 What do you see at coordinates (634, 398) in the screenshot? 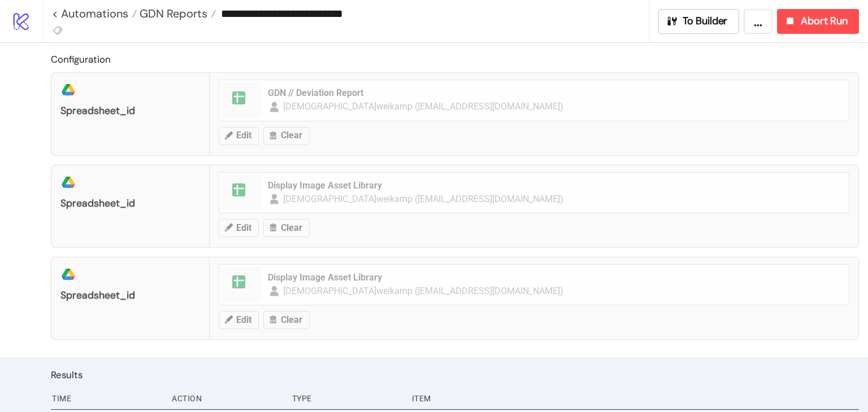
I see `div: Item` at bounding box center [634, 398].